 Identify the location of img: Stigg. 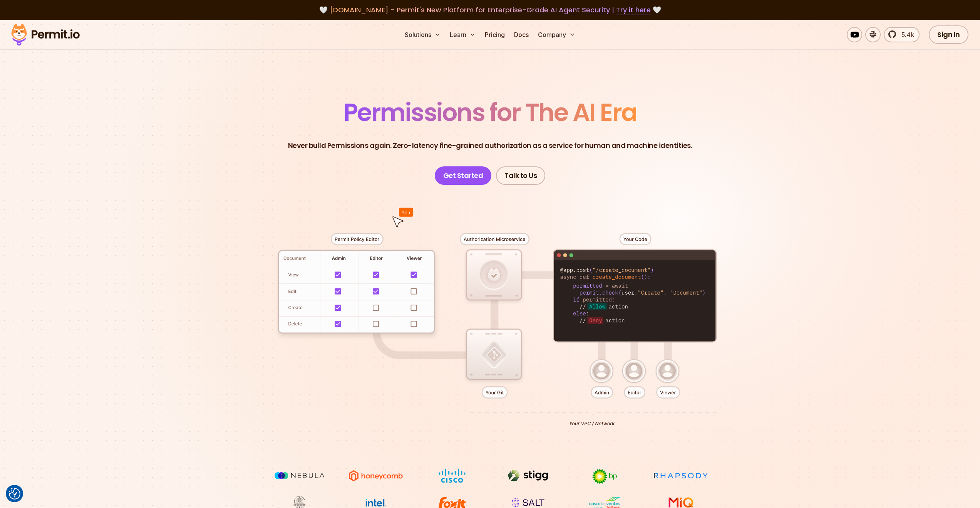
(528, 475).